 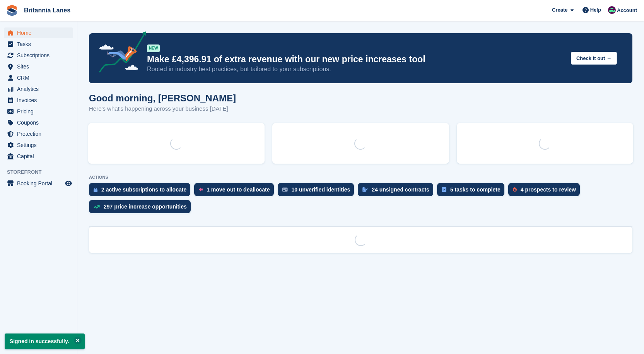 I want to click on span: Invoices, so click(x=40, y=100).